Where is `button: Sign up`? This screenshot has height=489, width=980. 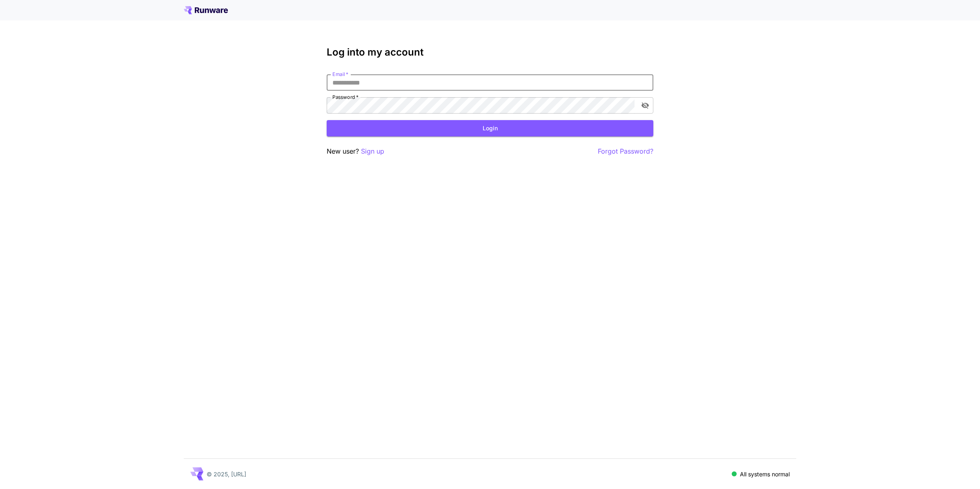
button: Sign up is located at coordinates (372, 151).